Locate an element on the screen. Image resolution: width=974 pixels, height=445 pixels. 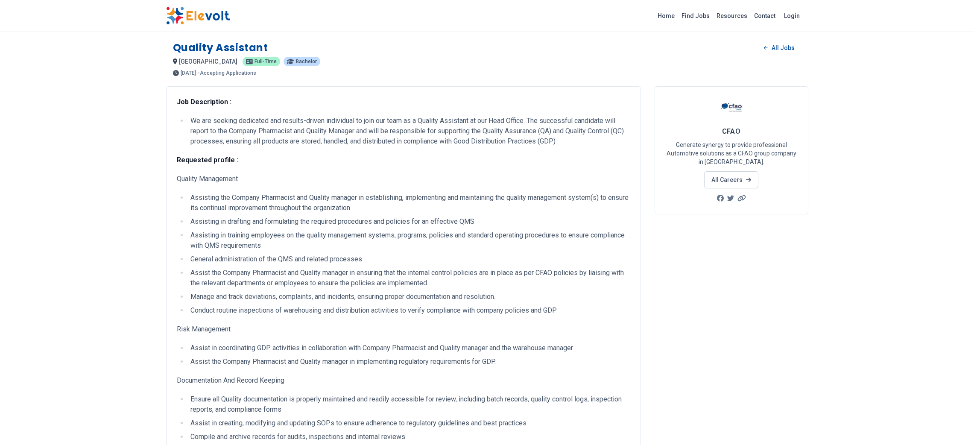
a: Find Jobs is located at coordinates (696, 16).